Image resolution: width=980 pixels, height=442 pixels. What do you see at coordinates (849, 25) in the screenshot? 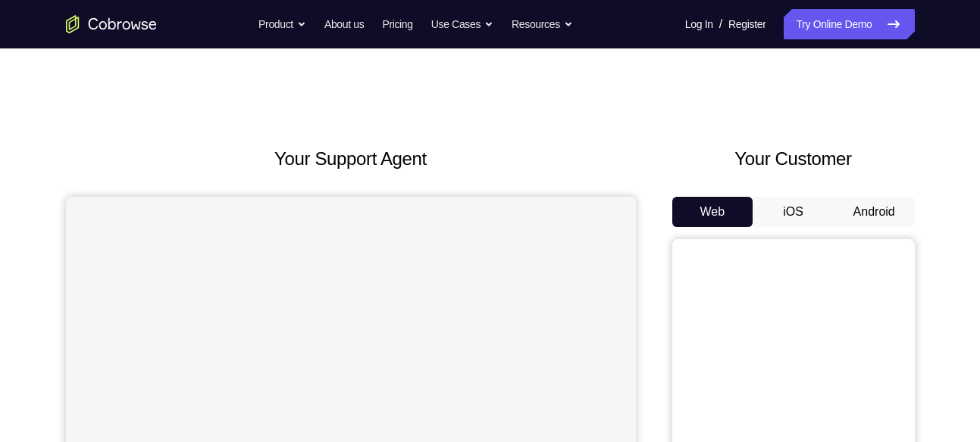
I see `a: Try Online Demo` at bounding box center [849, 25].